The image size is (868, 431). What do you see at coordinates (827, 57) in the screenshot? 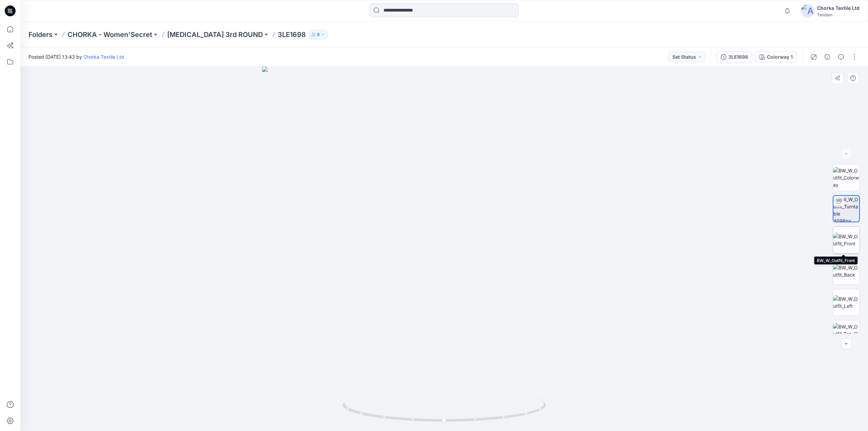
I see `button: Details` at bounding box center [827, 57].